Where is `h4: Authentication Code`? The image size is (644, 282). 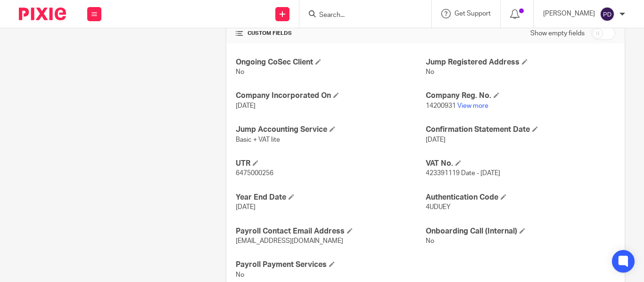 h4: Authentication Code is located at coordinates (520, 198).